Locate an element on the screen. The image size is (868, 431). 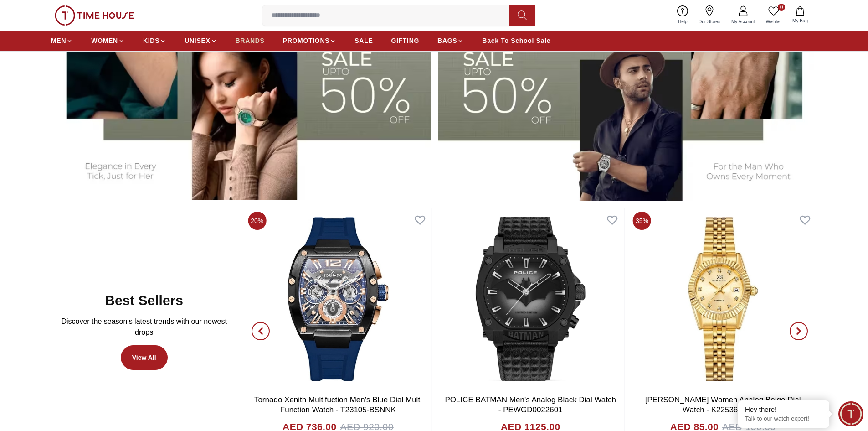
span: UNISEX is located at coordinates (197, 41).